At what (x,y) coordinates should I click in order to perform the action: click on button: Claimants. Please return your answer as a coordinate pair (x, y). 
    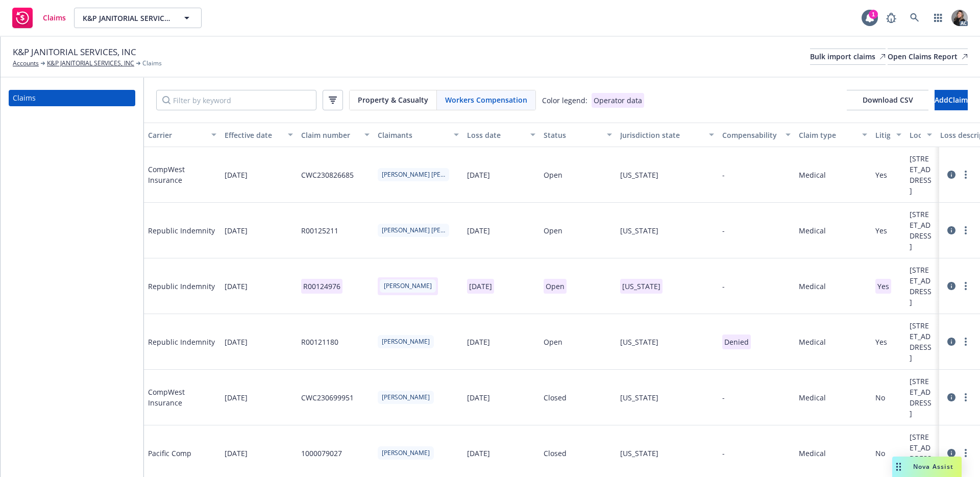
    Looking at the image, I should click on (418, 135).